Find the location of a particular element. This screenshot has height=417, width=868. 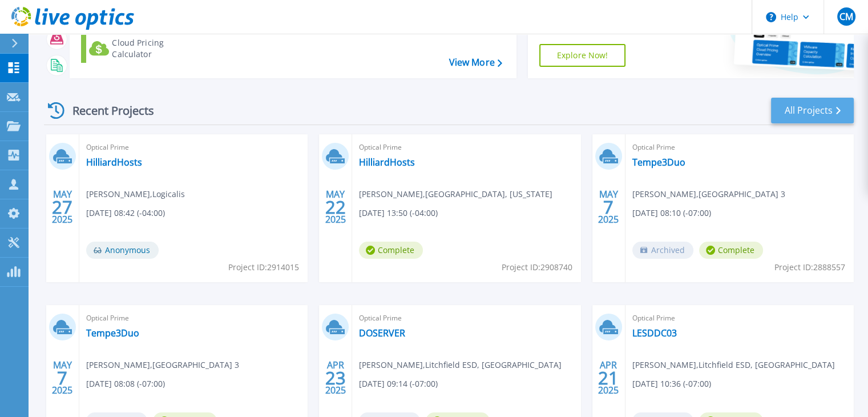

a: Explore Now! is located at coordinates (583, 56).